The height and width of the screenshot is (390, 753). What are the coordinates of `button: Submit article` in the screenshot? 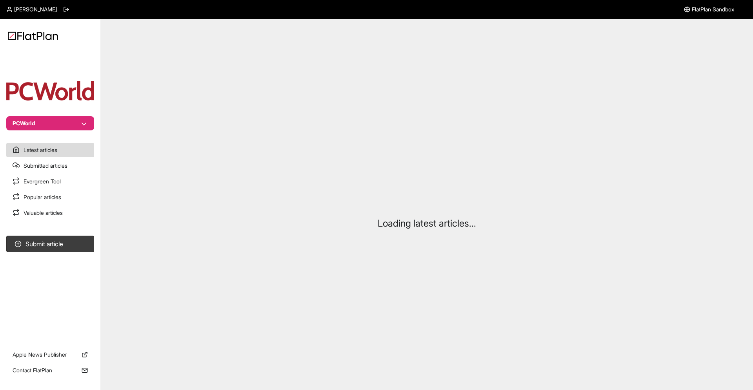 It's located at (50, 244).